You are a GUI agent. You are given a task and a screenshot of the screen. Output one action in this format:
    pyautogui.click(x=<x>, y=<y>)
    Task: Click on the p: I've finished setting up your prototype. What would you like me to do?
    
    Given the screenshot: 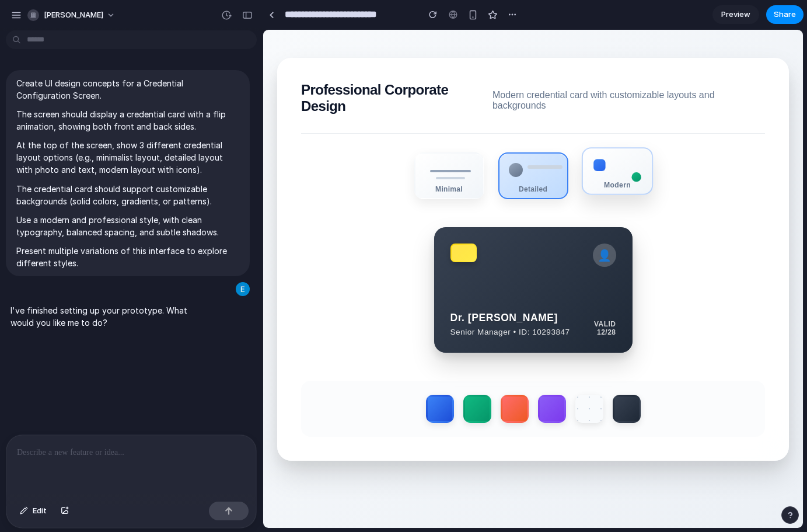 What is the action you would take?
    pyautogui.click(x=108, y=316)
    